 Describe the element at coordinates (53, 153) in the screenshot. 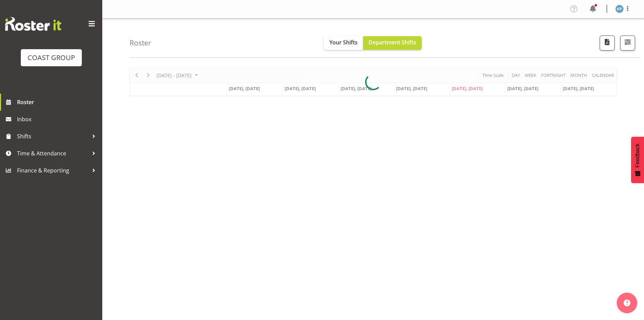

I see `span: Time & Attendance` at that location.